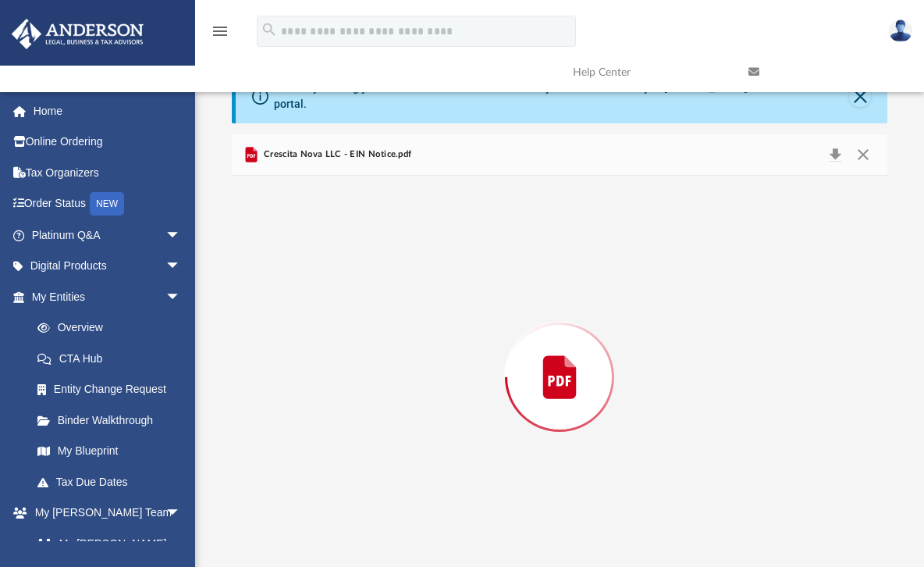  Describe the element at coordinates (269, 29) in the screenshot. I see `i: search` at that location.